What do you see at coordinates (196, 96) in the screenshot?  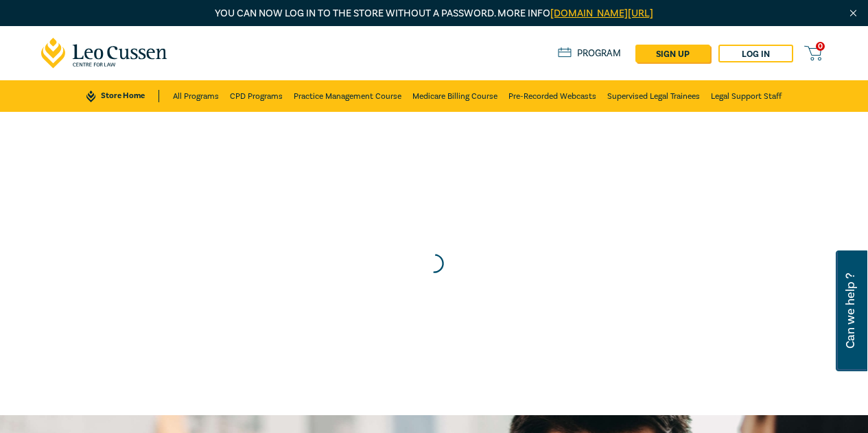 I see `a: All Programs` at bounding box center [196, 96].